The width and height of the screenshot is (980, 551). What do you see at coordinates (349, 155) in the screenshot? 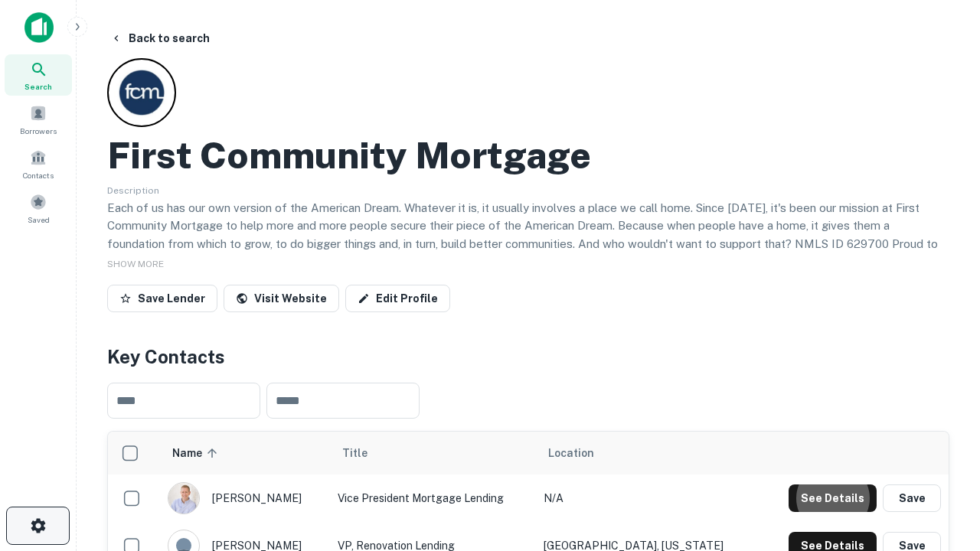
I see `h2: First Community Mortgage` at bounding box center [349, 155].